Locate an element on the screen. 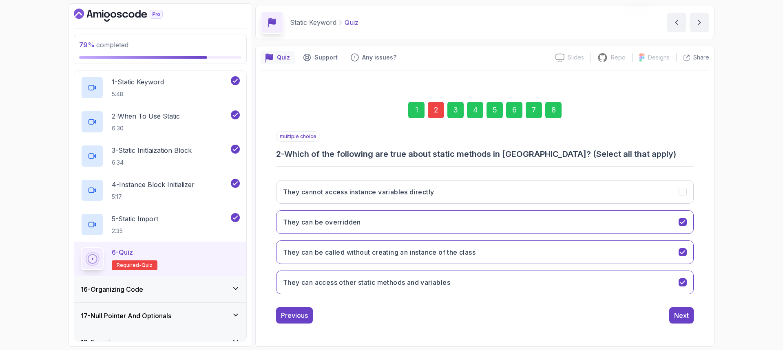 The height and width of the screenshot is (350, 783). button: next content is located at coordinates (700, 22).